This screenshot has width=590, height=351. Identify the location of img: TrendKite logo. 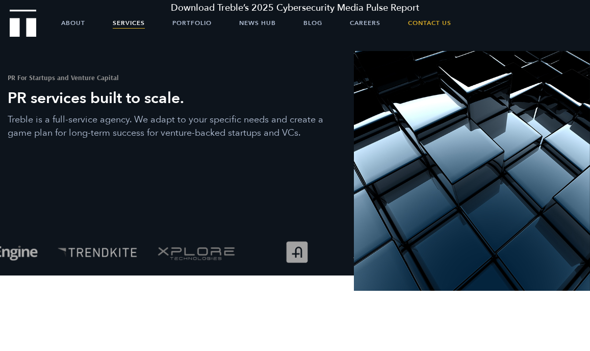
(97, 252).